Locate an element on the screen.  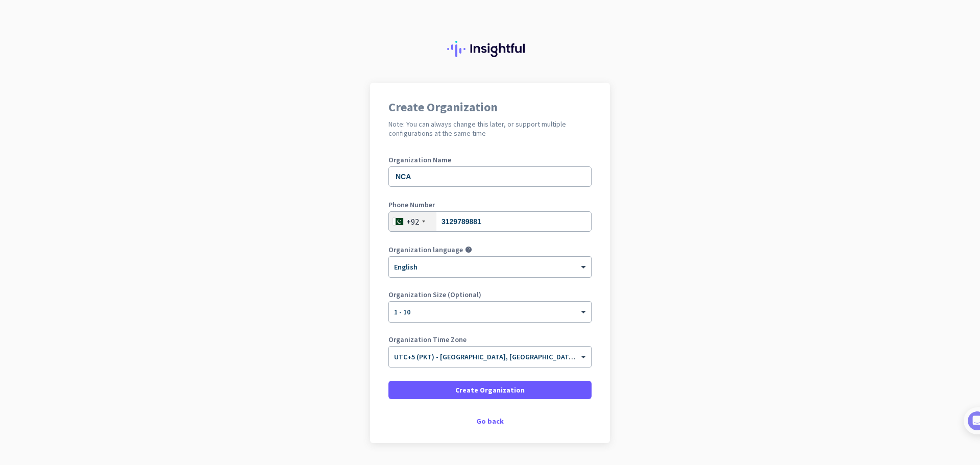
label: Organization Time Zone is located at coordinates (490, 339).